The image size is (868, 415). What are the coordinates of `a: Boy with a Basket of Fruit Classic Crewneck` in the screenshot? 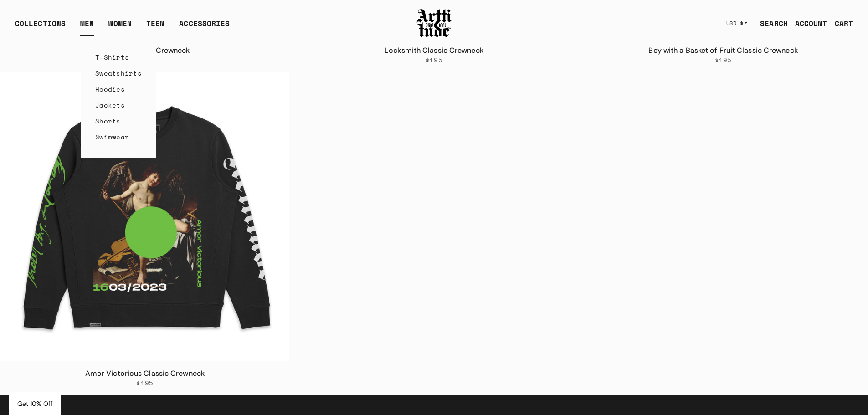 It's located at (723, 50).